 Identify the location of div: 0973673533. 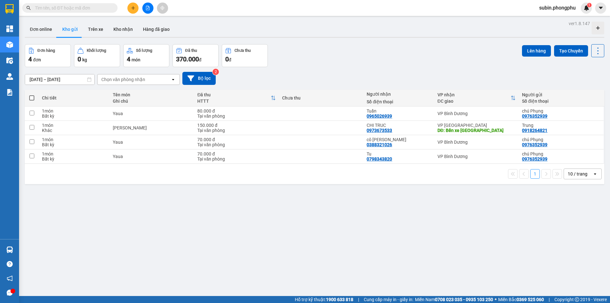
(380, 130).